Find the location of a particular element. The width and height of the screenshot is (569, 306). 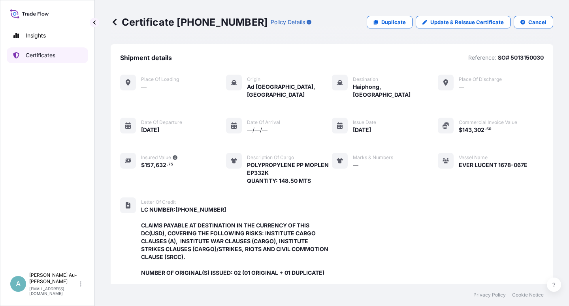

p: Cookie Notice is located at coordinates (528, 295).